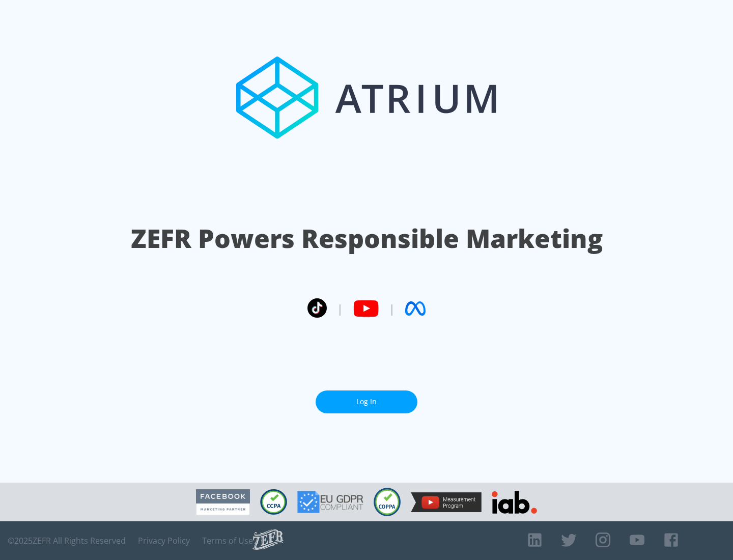 The width and height of the screenshot is (733, 560). I want to click on a: Log In, so click(366, 402).